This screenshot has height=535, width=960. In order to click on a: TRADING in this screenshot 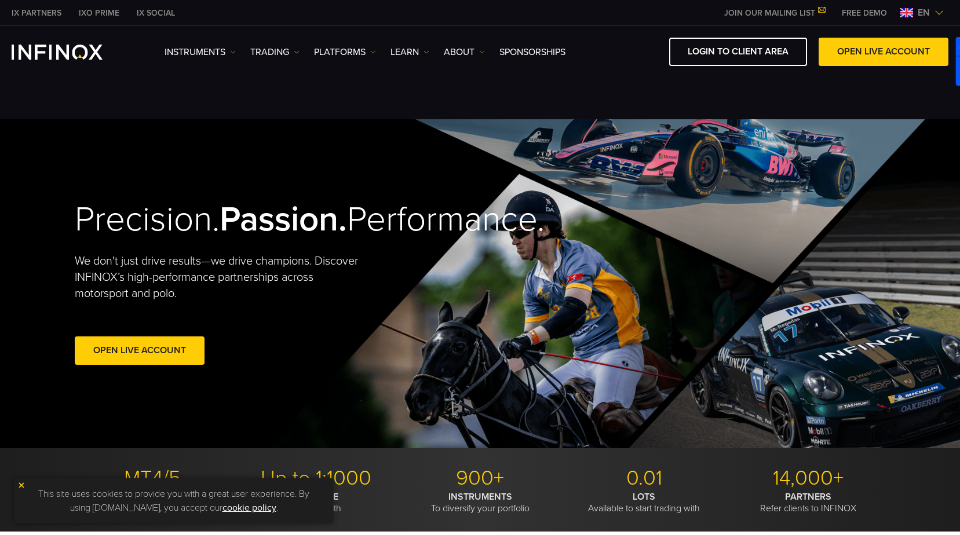, I will do `click(275, 52)`.